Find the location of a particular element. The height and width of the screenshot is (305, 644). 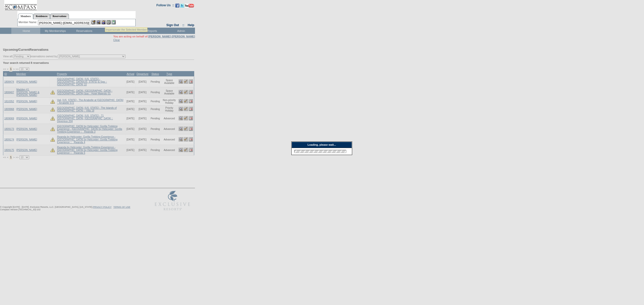

img: View is located at coordinates (98, 22).